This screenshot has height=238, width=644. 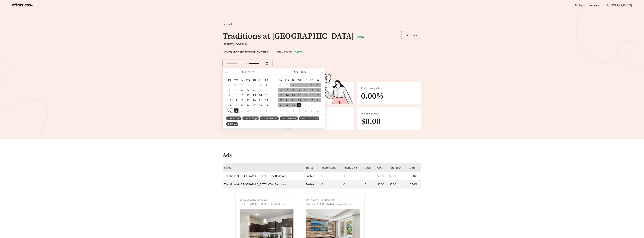 What do you see at coordinates (318, 100) in the screenshot?
I see `td: 2025-04-26` at bounding box center [318, 100].